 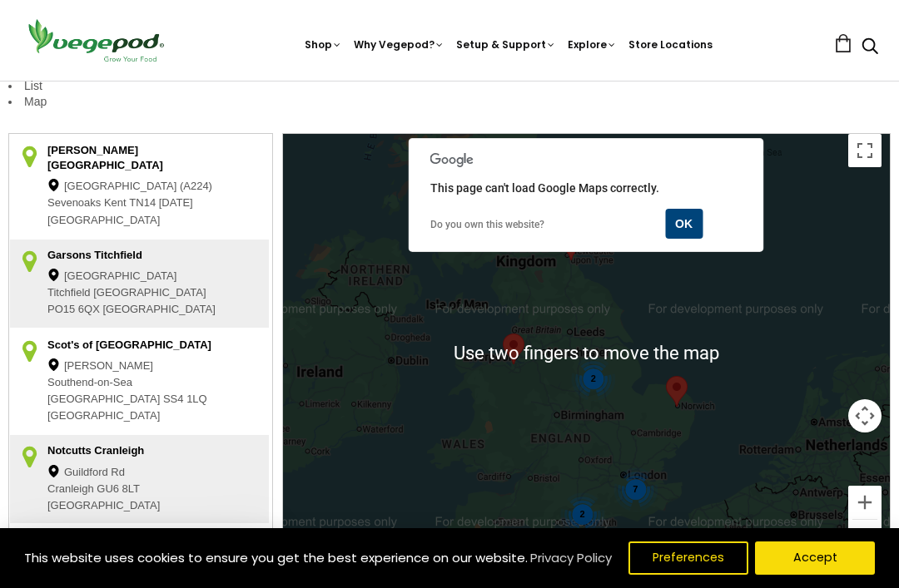 What do you see at coordinates (592, 44) in the screenshot?
I see `a: Explore` at bounding box center [592, 44].